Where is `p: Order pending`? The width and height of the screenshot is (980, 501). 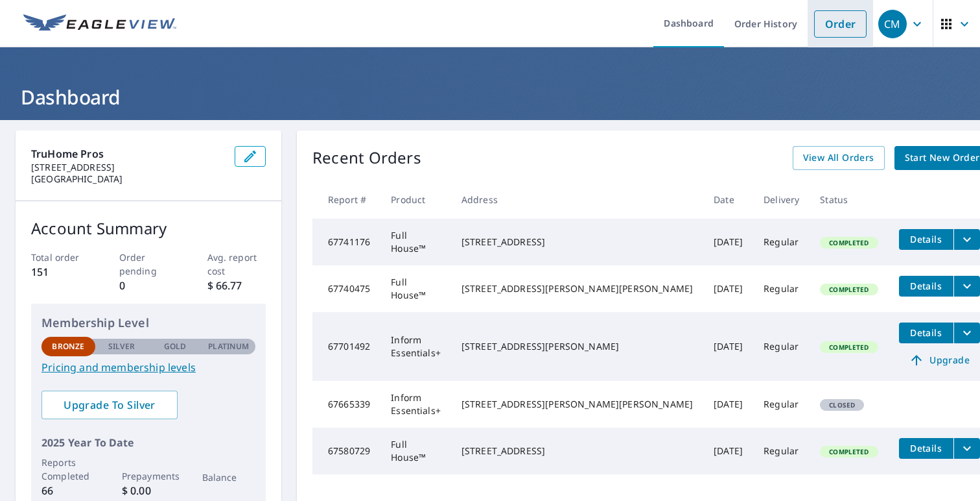 p: Order pending is located at coordinates (148, 264).